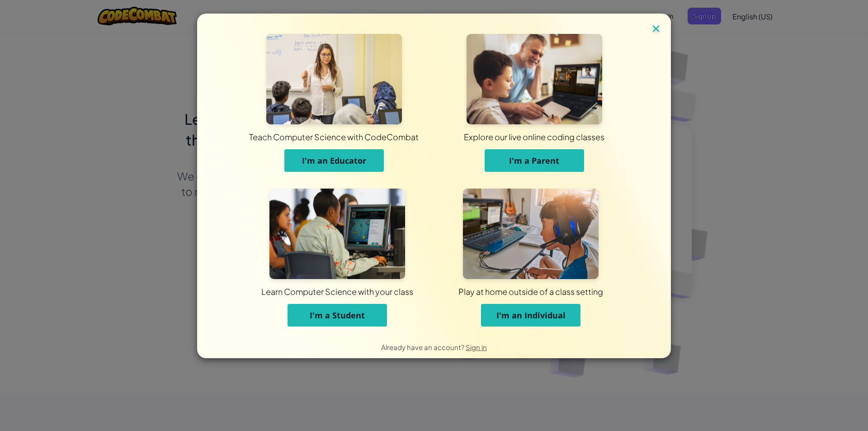 This screenshot has height=431, width=868. I want to click on img: close icon, so click(656, 29).